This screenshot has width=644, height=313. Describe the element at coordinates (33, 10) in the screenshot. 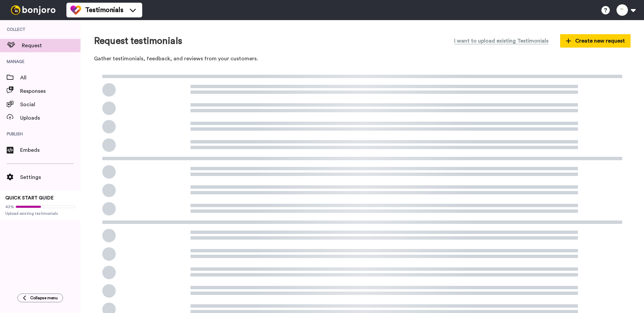

I see `img: bj-logo-header-white.svg` at that location.